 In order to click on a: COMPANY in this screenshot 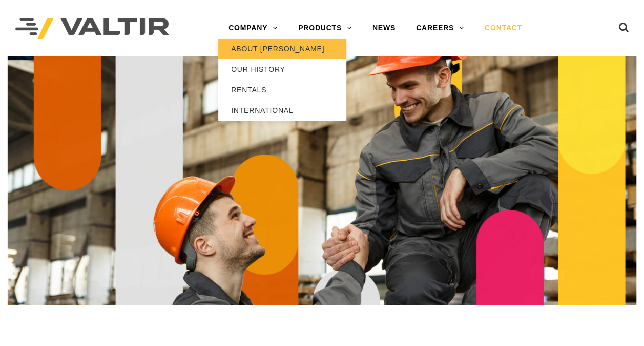, I will do `click(253, 28)`.